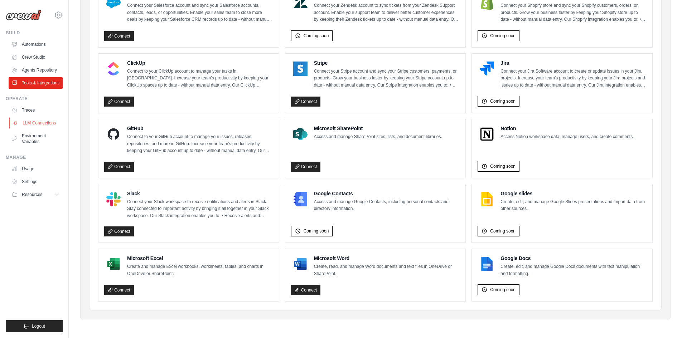 This screenshot has height=338, width=682. Describe the element at coordinates (114, 134) in the screenshot. I see `img: GitHub Logo` at that location.